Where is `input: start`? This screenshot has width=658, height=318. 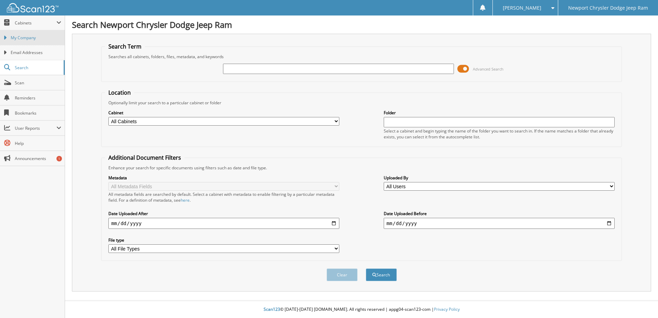 input: start is located at coordinates (224, 223).